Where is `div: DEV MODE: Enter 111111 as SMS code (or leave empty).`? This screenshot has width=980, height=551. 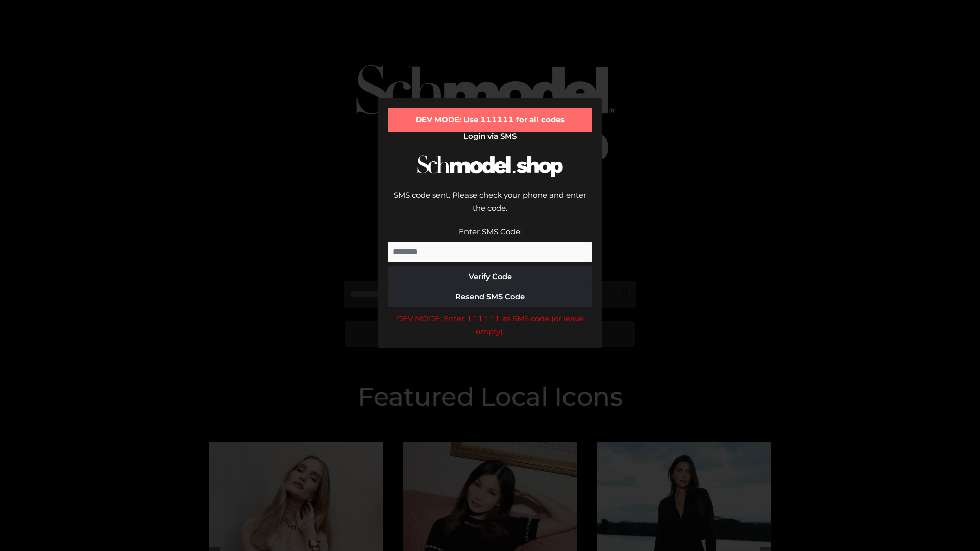 div: DEV MODE: Enter 111111 as SMS code (or leave empty). is located at coordinates (490, 325).